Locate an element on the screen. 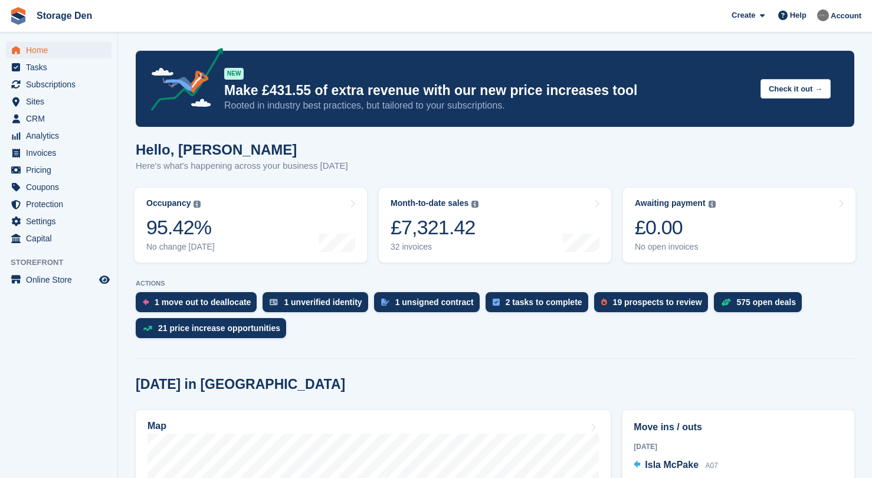 Image resolution: width=872 pixels, height=478 pixels. img: deal-1b604bf984904fb50ccaf53a9ad4b4a5d6e5aea283cecdc64d6e3604feb123c2.svg is located at coordinates (726, 302).